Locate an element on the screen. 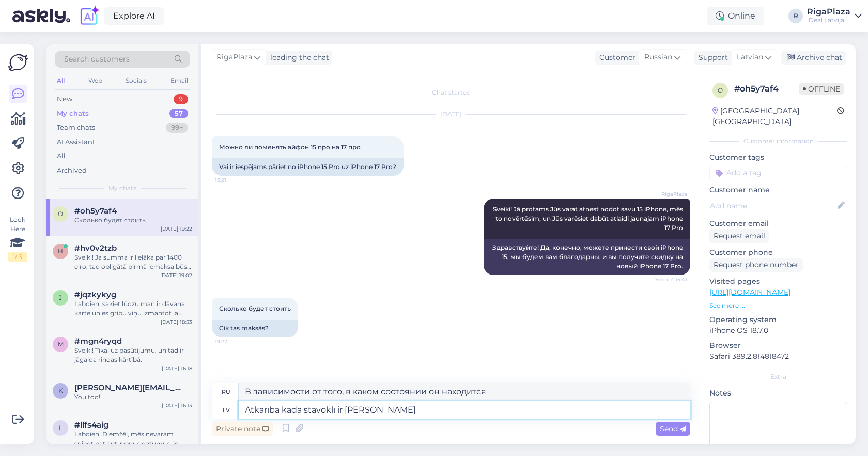 The width and height of the screenshot is (868, 456). div: Customer is located at coordinates (615, 57).